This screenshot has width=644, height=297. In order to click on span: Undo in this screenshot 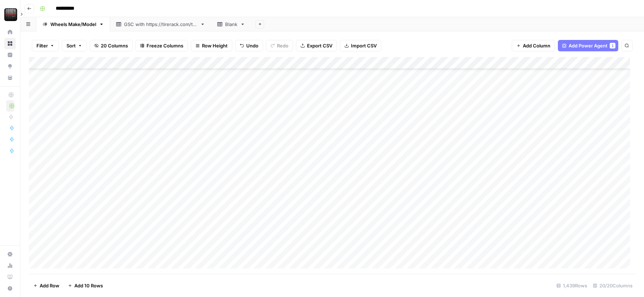, I will do `click(252, 45)`.